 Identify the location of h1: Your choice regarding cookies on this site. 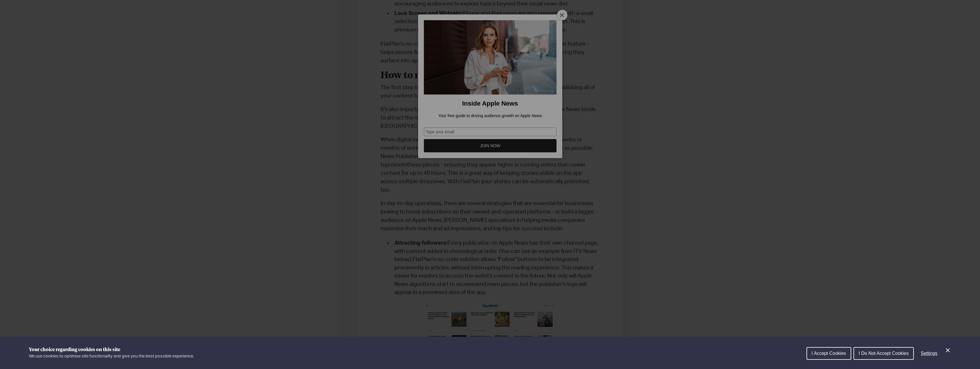
(111, 350).